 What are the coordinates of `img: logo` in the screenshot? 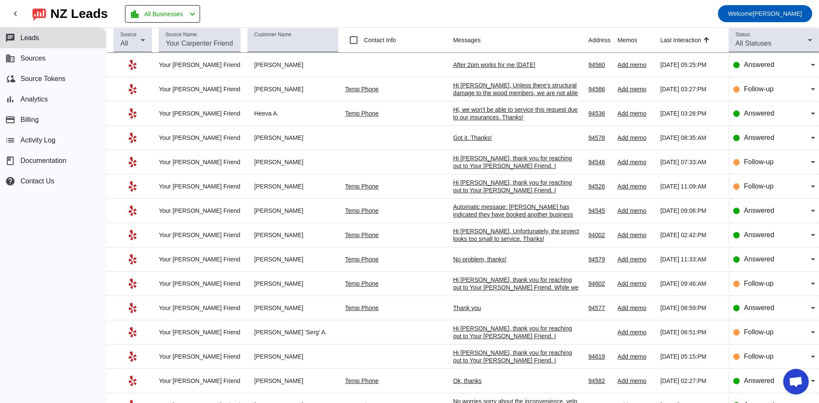 It's located at (39, 14).